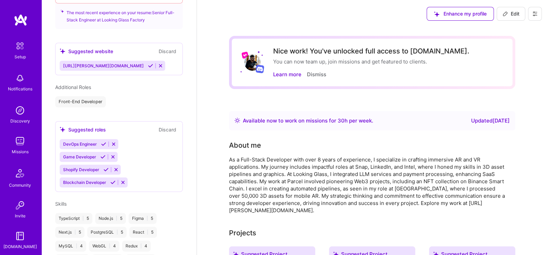  I want to click on button: Learn more, so click(287, 74).